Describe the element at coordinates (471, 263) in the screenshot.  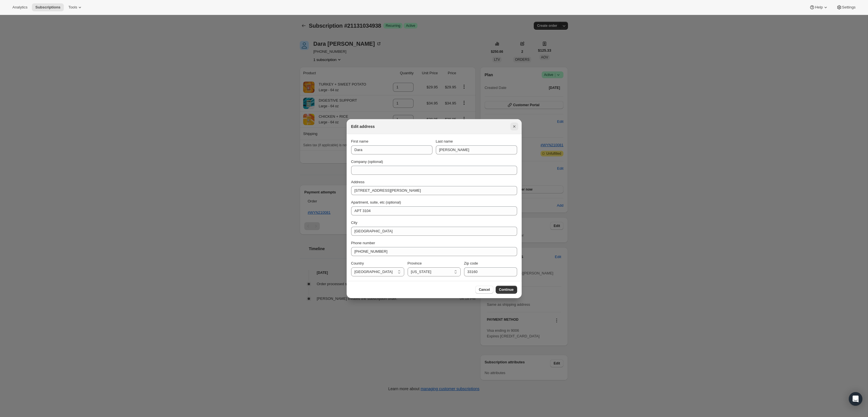
I see `span: Zip code` at that location.